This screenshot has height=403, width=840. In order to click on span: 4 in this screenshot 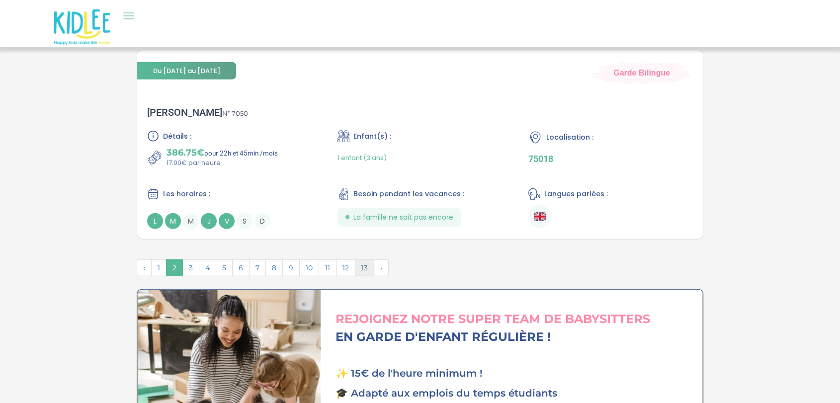, I will do `click(207, 268)`.